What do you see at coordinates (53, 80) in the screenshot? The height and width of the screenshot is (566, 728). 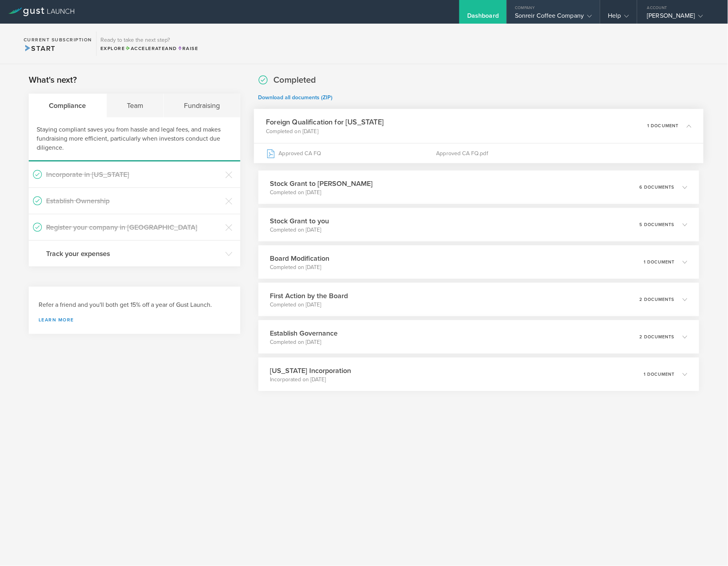 I see `h2: What's next?` at bounding box center [53, 80].